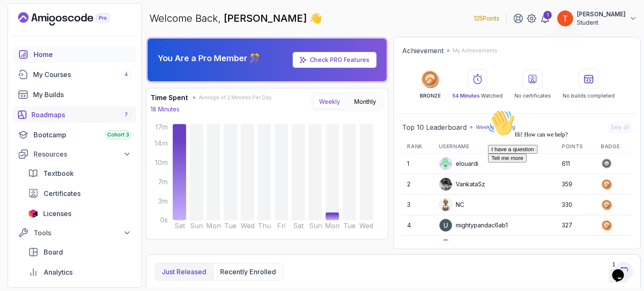 Image resolution: width=644 pixels, height=291 pixels. I want to click on img: :wave:, so click(17, 17).